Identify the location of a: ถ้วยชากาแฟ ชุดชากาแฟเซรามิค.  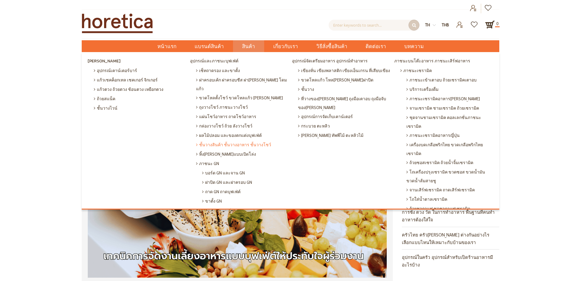
(450, 208).